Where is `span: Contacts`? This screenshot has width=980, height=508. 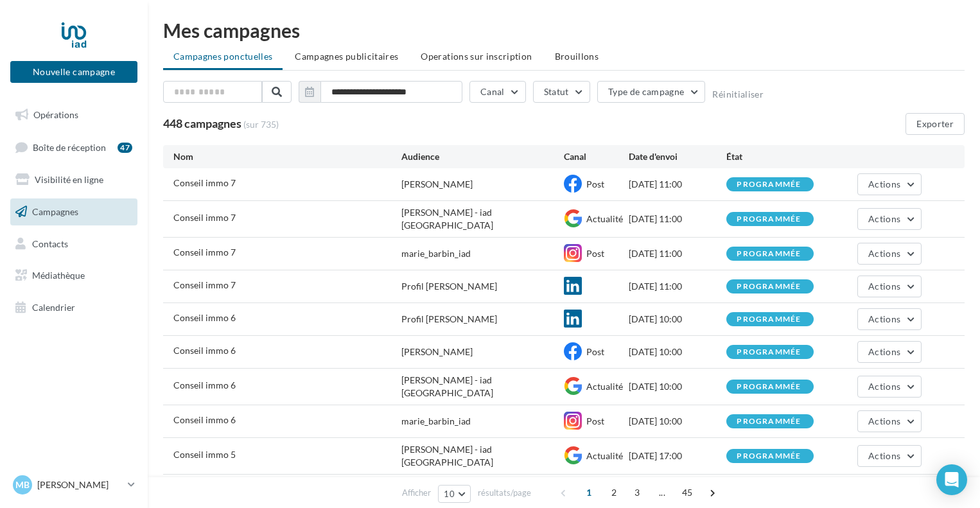 span: Contacts is located at coordinates (50, 243).